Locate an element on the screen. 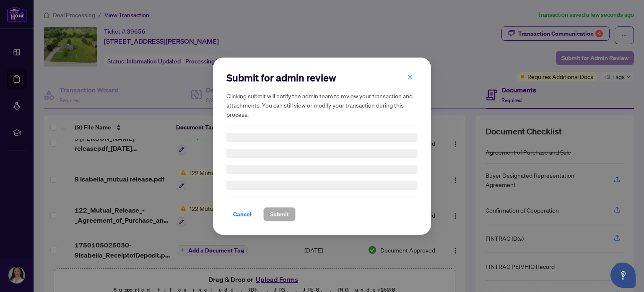  button: Cancel is located at coordinates (242, 214).